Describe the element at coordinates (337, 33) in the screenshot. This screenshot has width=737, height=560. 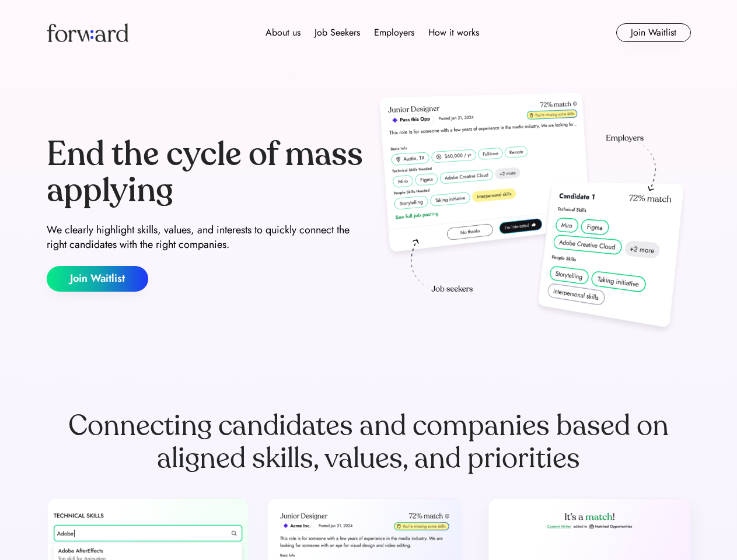
I see `div: Job Seekers` at that location.